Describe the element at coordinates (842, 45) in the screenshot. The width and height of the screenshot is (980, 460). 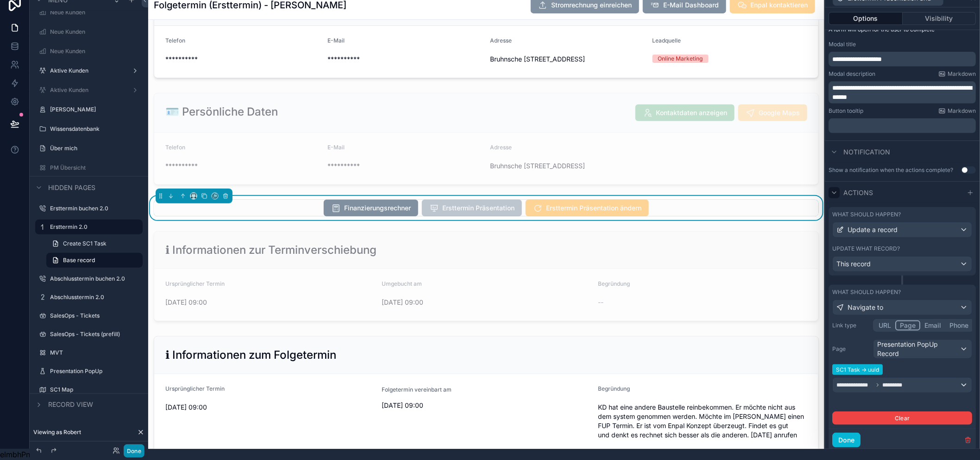
I see `label: Modal title` at that location.